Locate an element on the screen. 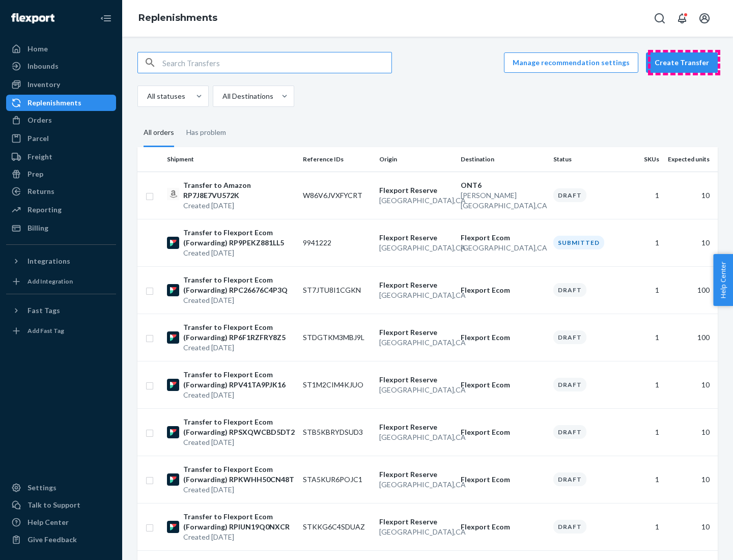 This screenshot has height=560, width=733. a: Add Integration is located at coordinates (61, 282).